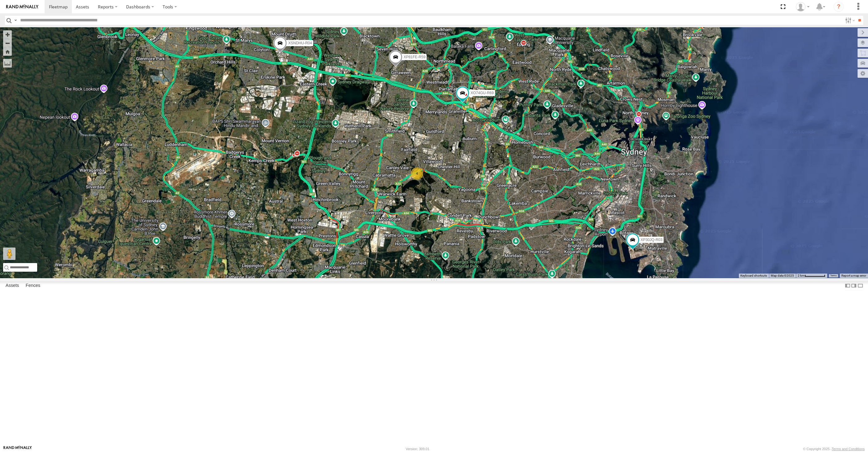 The image size is (868, 452). I want to click on div: Quang MAC, so click(803, 7).